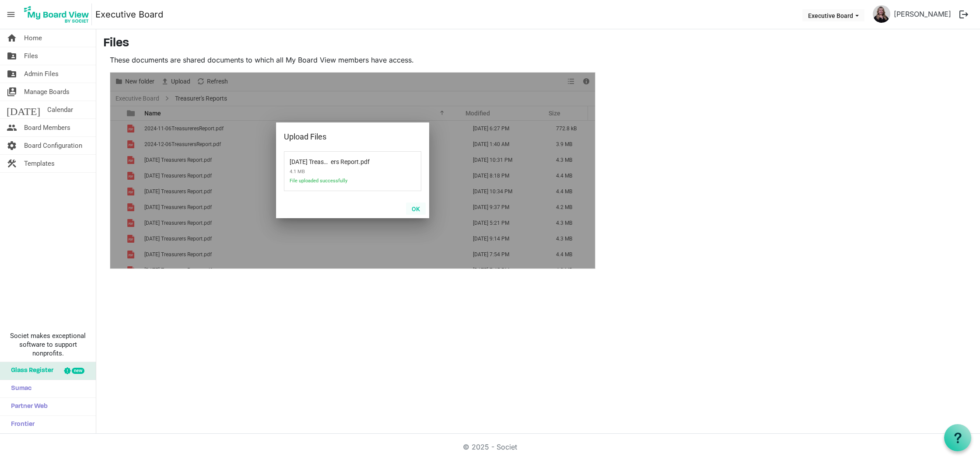  What do you see at coordinates (11, 14) in the screenshot?
I see `span: menu` at bounding box center [11, 14].